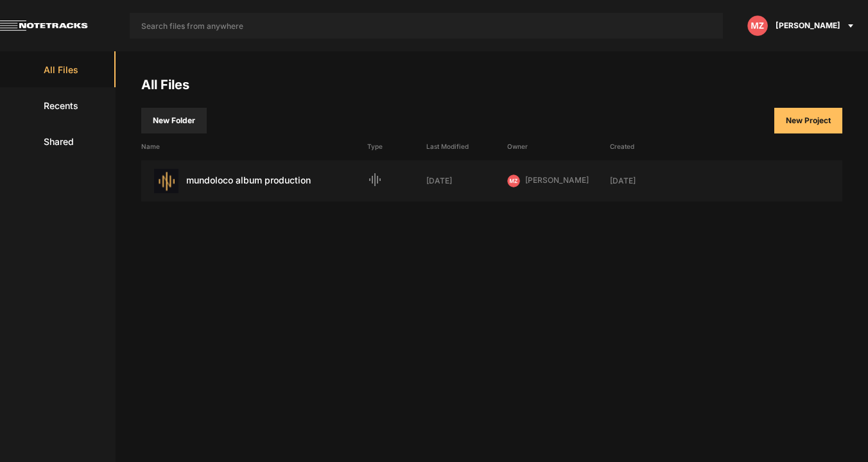 This screenshot has height=462, width=868. Describe the element at coordinates (396, 146) in the screenshot. I see `div: Type` at that location.